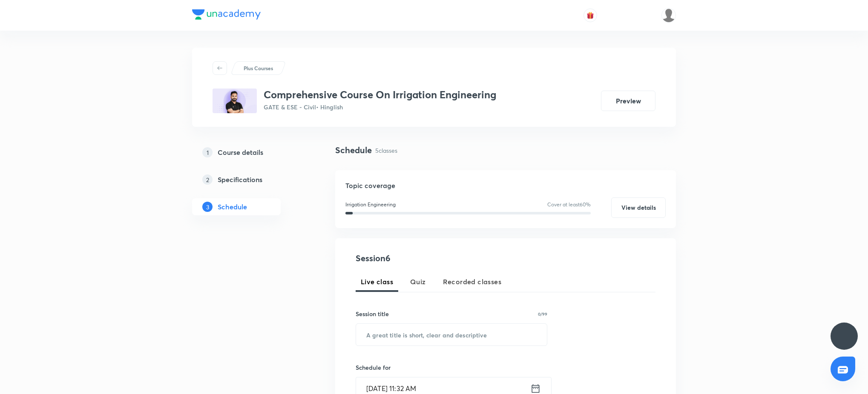 This screenshot has width=868, height=394. What do you see at coordinates (451, 368) in the screenshot?
I see `h6: Schedule for` at bounding box center [451, 368].